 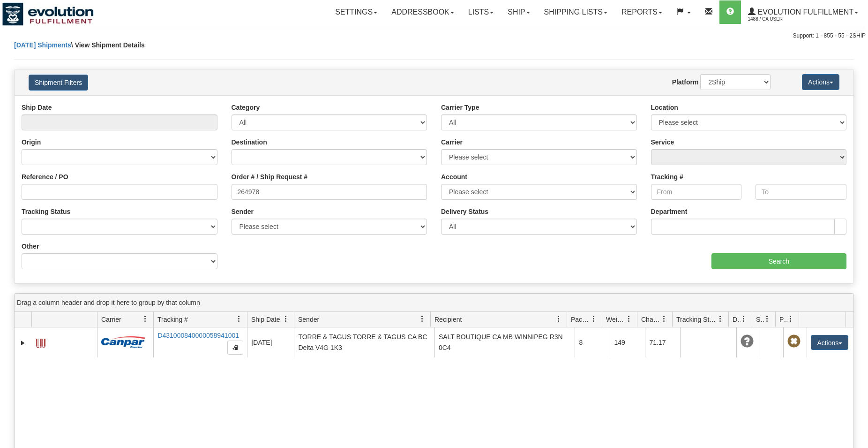 I want to click on span: Packages, so click(x=580, y=320).